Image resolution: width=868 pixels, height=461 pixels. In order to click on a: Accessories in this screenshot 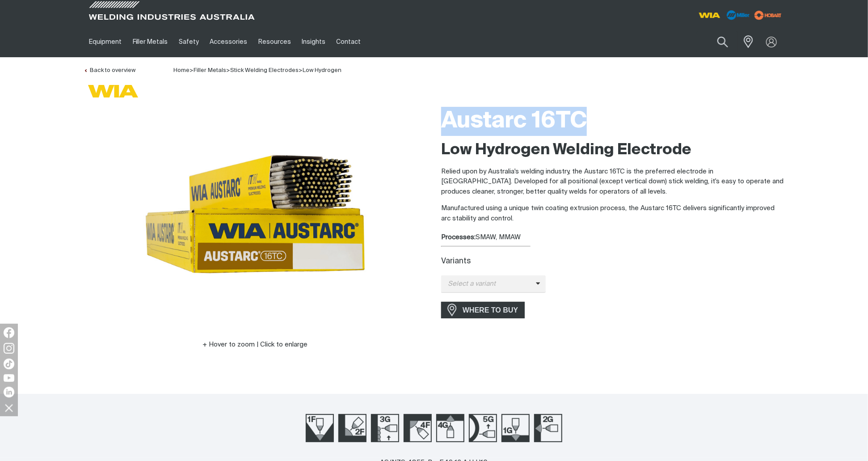, I will do `click(228, 41)`.